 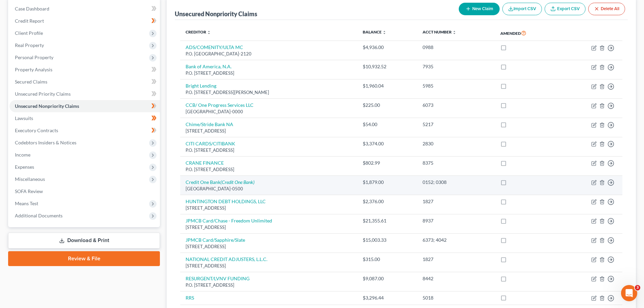 What do you see at coordinates (85, 21) in the screenshot?
I see `a: Credit Report` at bounding box center [85, 21].